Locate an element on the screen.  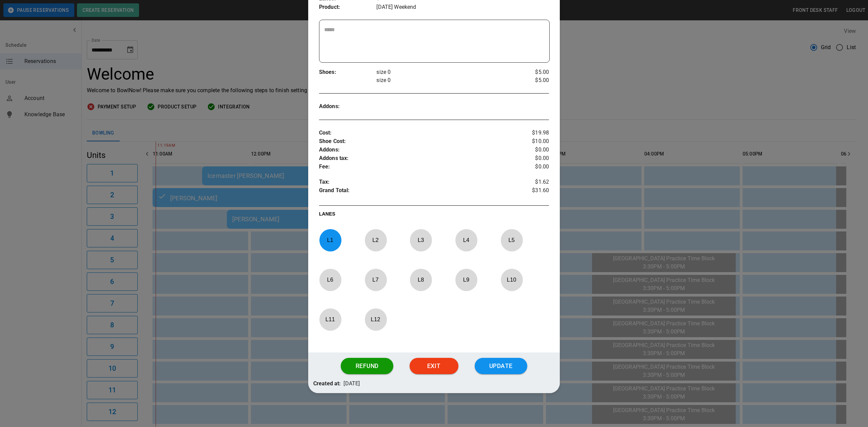
p: L 11 is located at coordinates (330, 319).